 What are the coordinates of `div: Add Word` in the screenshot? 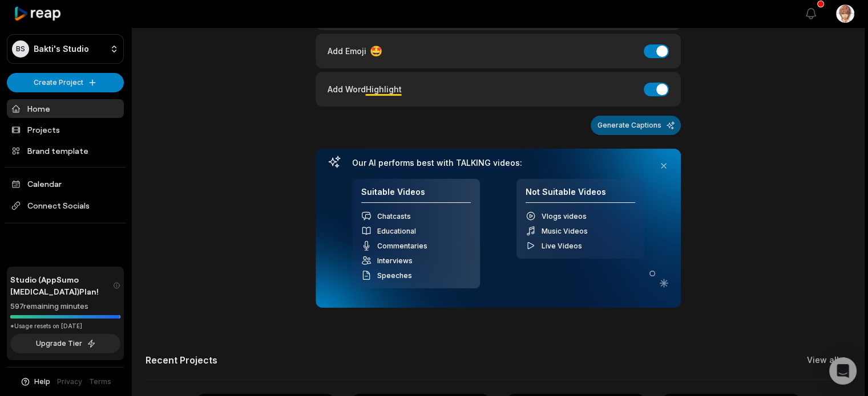 It's located at (365, 89).